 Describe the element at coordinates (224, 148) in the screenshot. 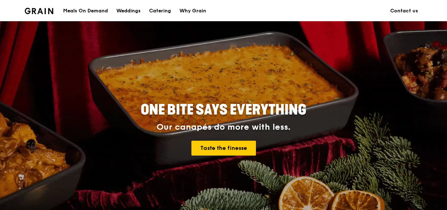

I see `a: Taste the finesse` at that location.